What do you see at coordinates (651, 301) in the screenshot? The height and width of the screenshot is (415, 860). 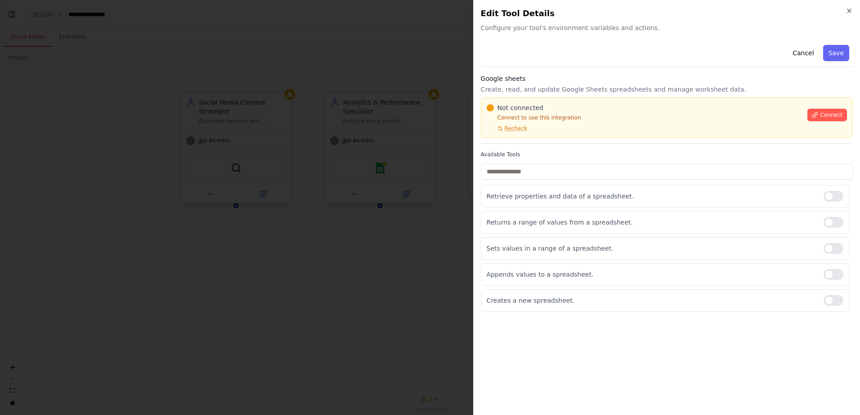 I see `p: Creates a new spreadsheet.` at bounding box center [651, 301].